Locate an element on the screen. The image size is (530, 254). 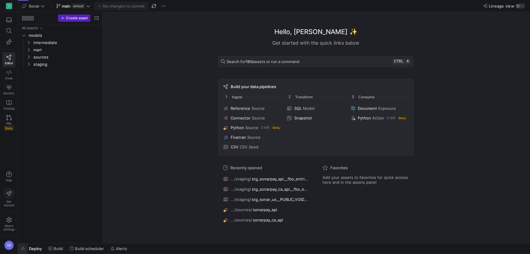
button: SQLModel is located at coordinates (316, 108).